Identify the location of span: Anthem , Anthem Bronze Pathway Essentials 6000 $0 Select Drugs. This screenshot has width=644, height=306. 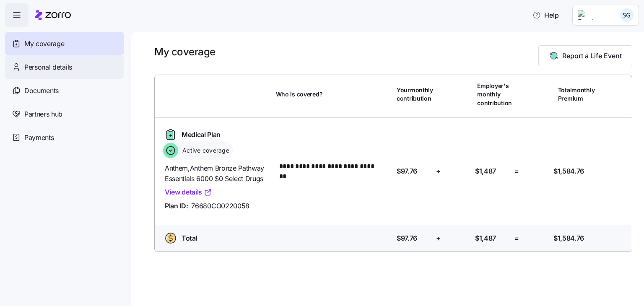
(217, 174).